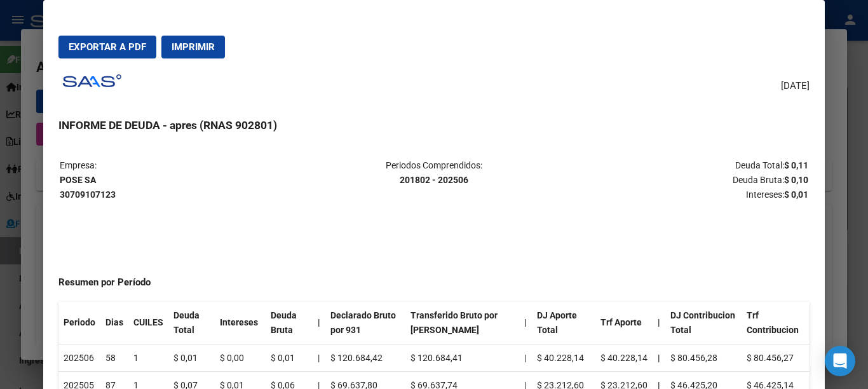  Describe the element at coordinates (240, 358) in the screenshot. I see `td: $ 0,00` at that location.